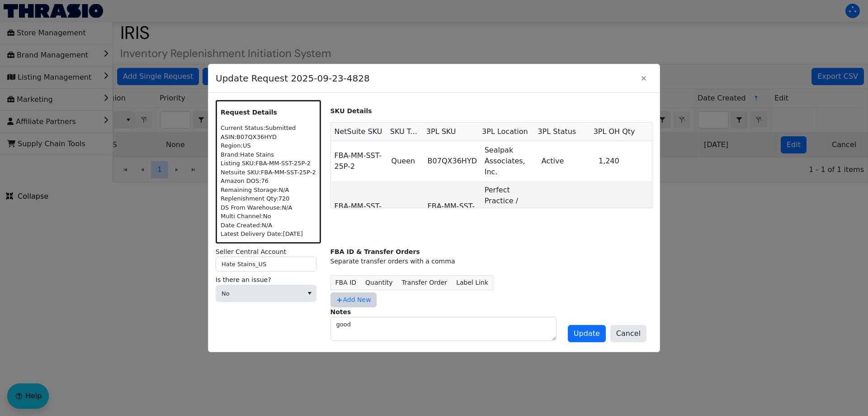 Image resolution: width=868 pixels, height=416 pixels. I want to click on th: Quantity, so click(379, 282).